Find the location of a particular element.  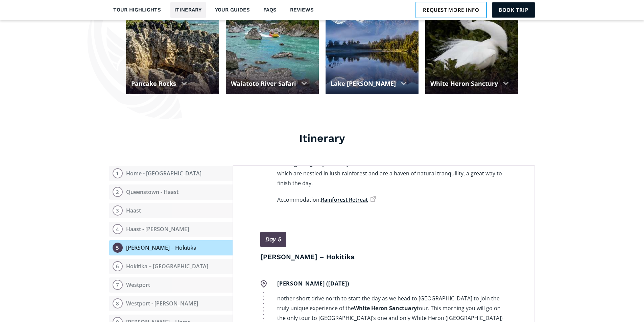

button: 2Queenstown - Haast is located at coordinates (171, 192).